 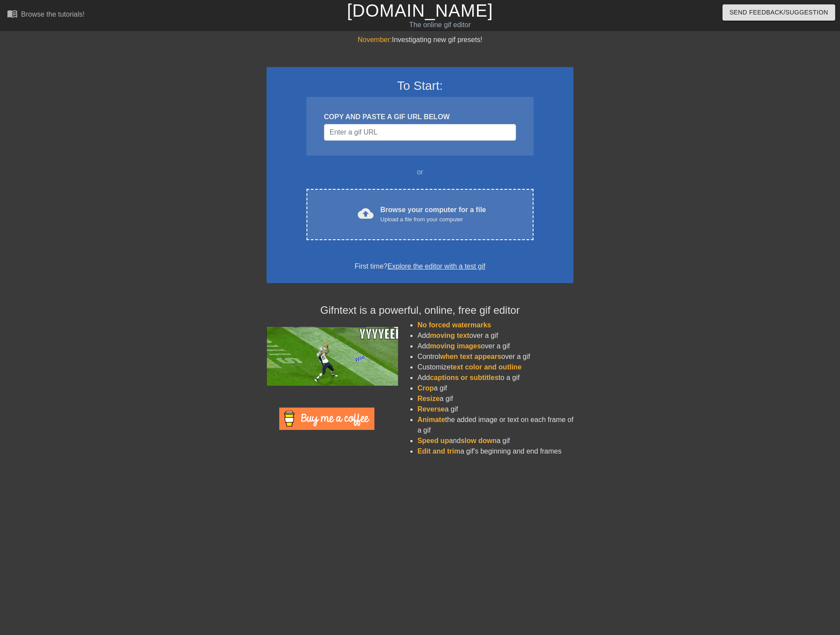 I want to click on a: Browse the tutorials!, so click(x=45, y=15).